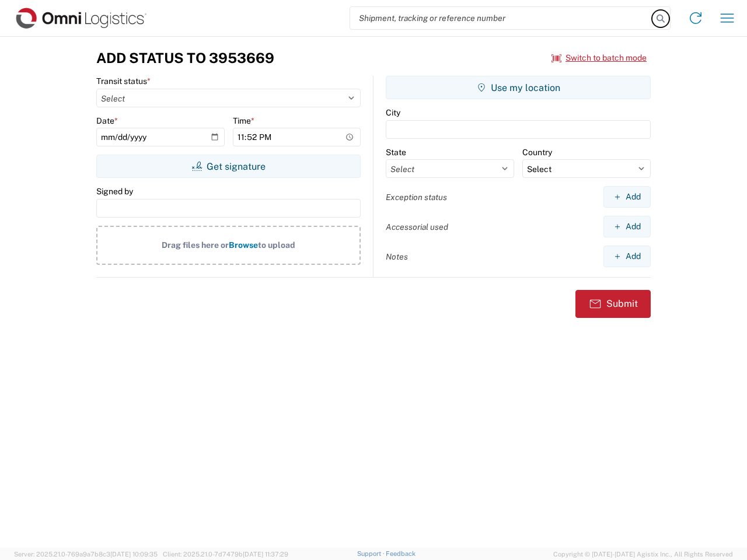 The image size is (747, 560). I want to click on label: Country, so click(537, 152).